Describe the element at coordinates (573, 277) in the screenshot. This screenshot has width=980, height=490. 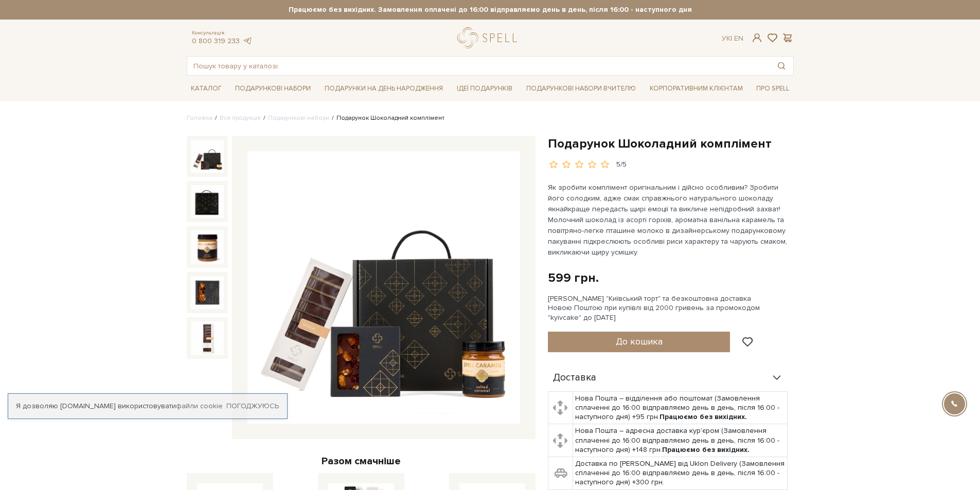
I see `div: 599 грн.` at that location.